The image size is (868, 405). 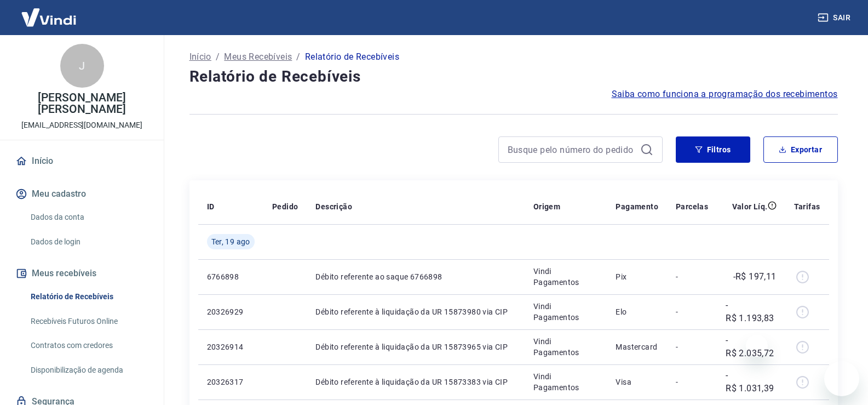 I want to click on p: Pedido, so click(x=285, y=207).